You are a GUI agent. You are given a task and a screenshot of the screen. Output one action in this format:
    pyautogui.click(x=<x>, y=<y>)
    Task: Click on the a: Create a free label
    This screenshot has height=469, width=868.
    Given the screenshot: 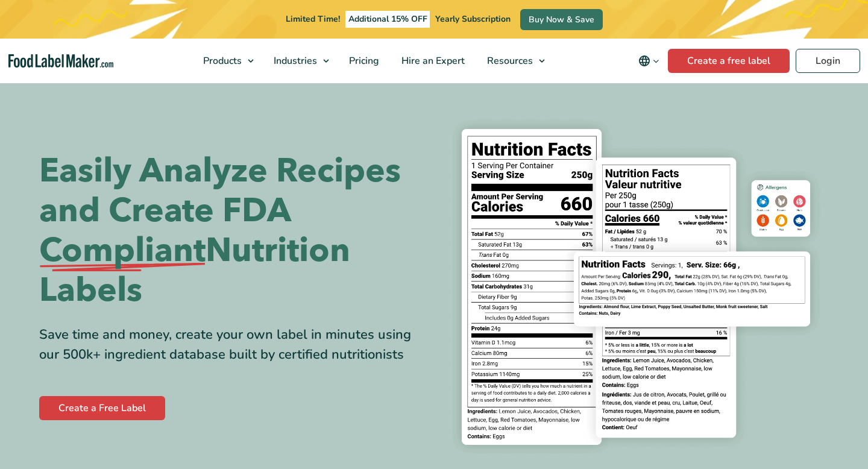 What is the action you would take?
    pyautogui.click(x=729, y=61)
    